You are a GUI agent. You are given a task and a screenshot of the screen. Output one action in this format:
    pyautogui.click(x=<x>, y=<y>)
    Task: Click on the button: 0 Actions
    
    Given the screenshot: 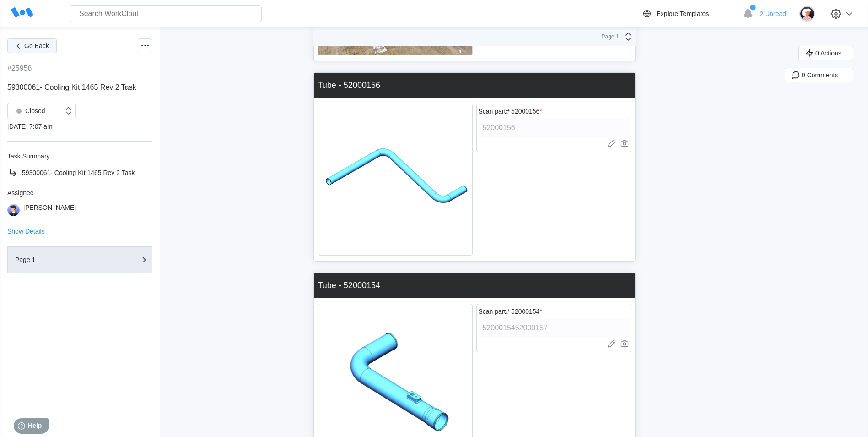 What is the action you would take?
    pyautogui.click(x=826, y=53)
    